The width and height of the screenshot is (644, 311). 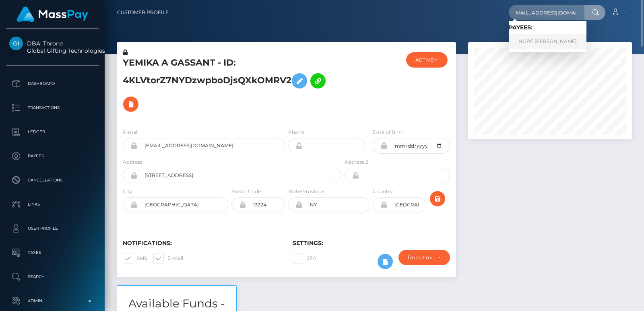 What do you see at coordinates (52, 108) in the screenshot?
I see `p: Transactions` at bounding box center [52, 108].